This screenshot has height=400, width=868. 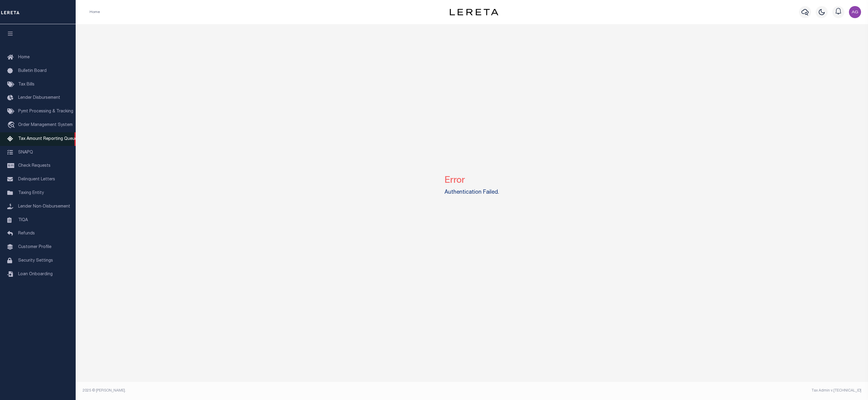 What do you see at coordinates (39, 98) in the screenshot?
I see `span: Lender Disbursement` at bounding box center [39, 98].